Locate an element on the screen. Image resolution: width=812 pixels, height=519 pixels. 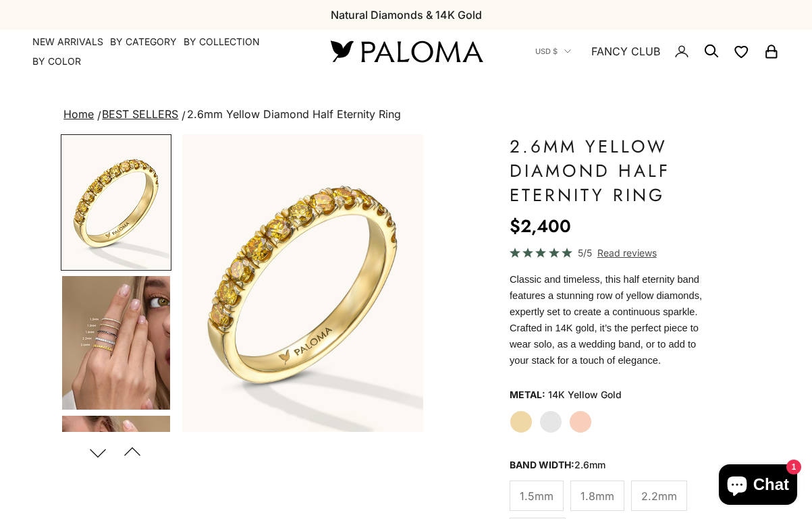
span: Read reviews is located at coordinates (627, 252).